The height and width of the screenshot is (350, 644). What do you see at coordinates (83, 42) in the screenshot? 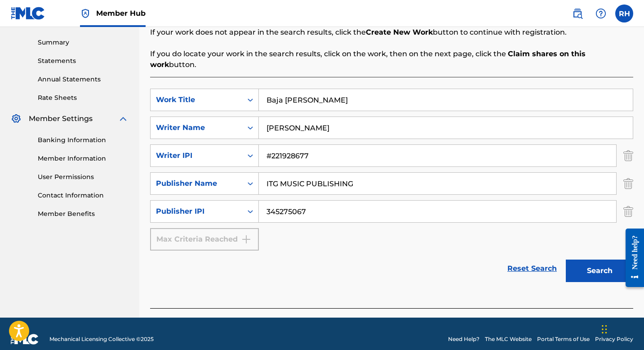
I see `a: Summary` at bounding box center [83, 42].